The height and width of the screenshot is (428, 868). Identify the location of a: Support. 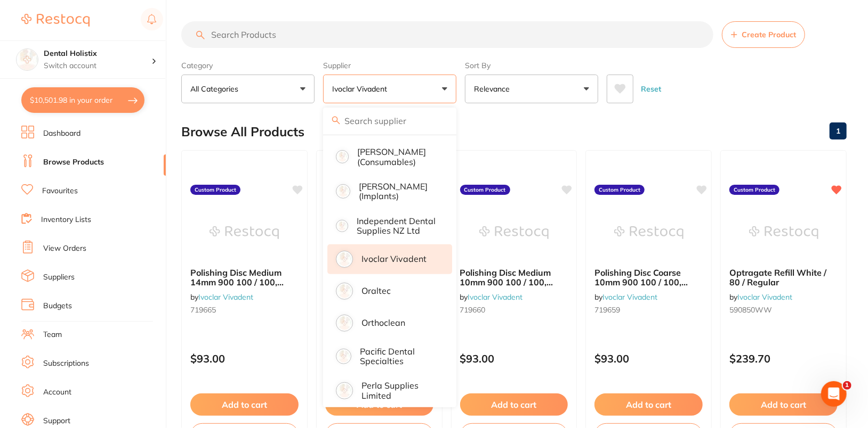
(57, 421).